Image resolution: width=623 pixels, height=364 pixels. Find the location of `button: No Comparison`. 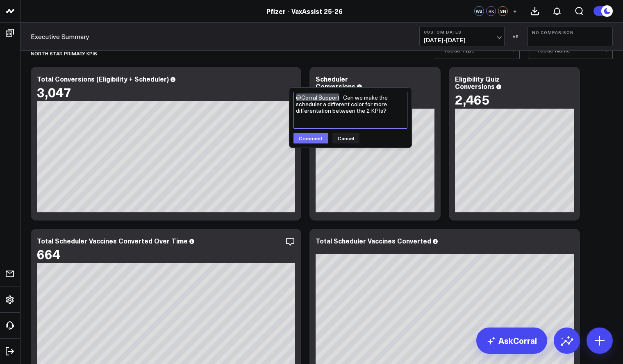

button: No Comparison is located at coordinates (571, 36).